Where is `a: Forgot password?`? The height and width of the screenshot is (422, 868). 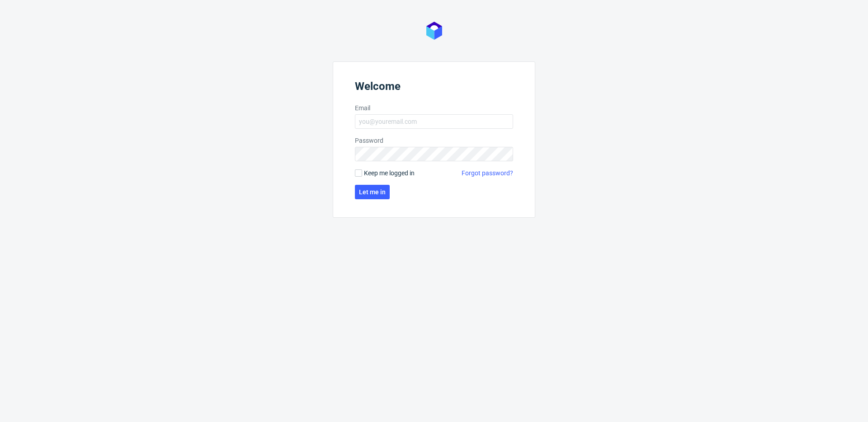 a: Forgot password? is located at coordinates (487, 173).